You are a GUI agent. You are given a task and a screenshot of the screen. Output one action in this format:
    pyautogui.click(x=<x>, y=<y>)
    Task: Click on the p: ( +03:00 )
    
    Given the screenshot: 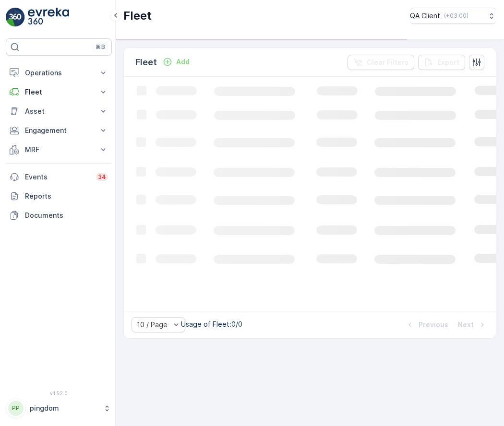 What is the action you would take?
    pyautogui.click(x=456, y=16)
    